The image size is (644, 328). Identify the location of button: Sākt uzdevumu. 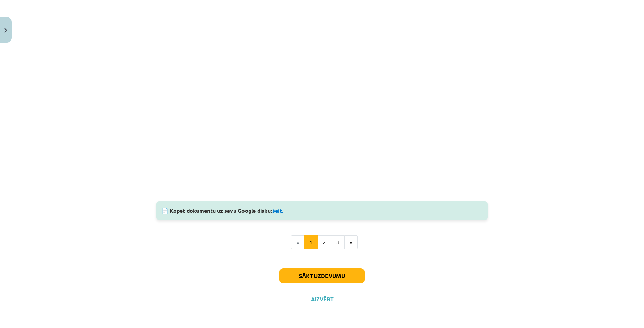
(322, 276).